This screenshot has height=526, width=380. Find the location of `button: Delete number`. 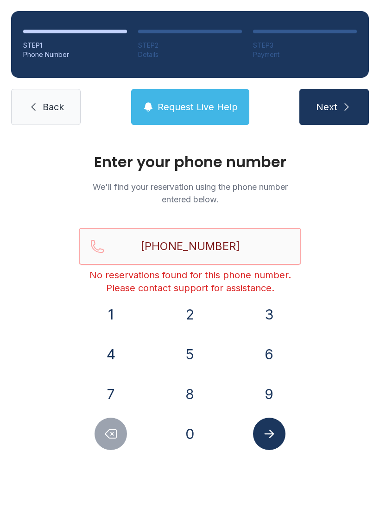

button: Delete number is located at coordinates (111, 434).